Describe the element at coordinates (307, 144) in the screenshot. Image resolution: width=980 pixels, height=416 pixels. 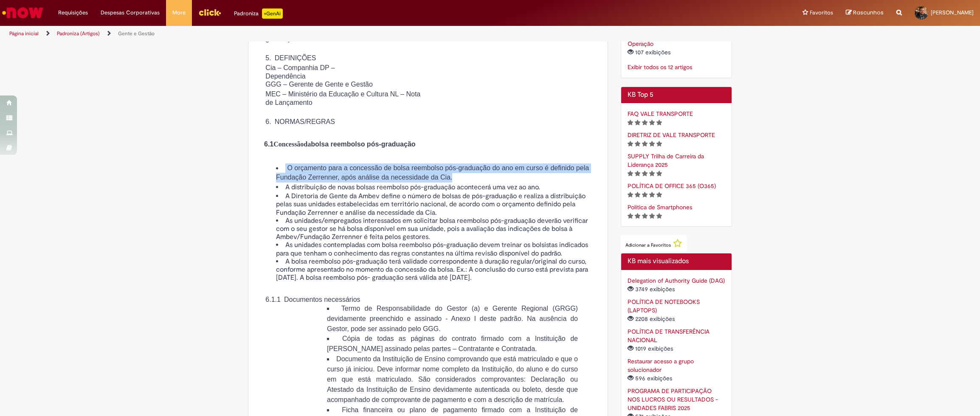
I see `span: da` at that location.